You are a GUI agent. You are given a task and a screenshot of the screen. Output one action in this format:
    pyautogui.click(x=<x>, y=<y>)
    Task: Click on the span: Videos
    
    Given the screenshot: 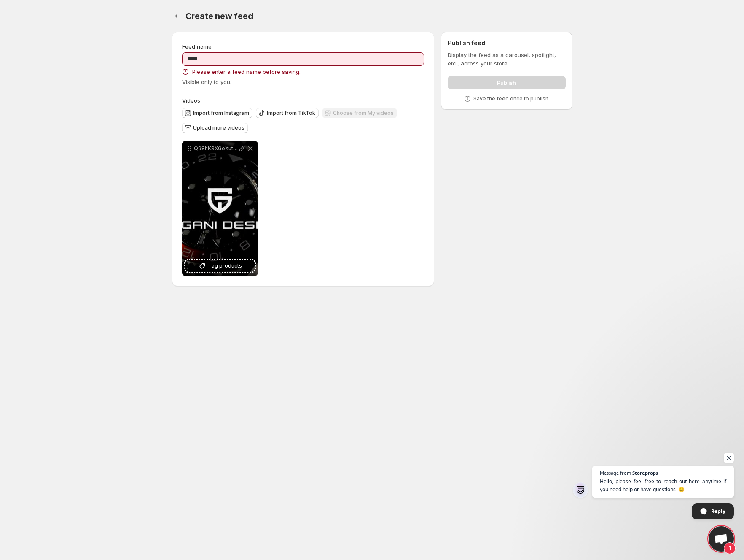 What is the action you would take?
    pyautogui.click(x=191, y=100)
    